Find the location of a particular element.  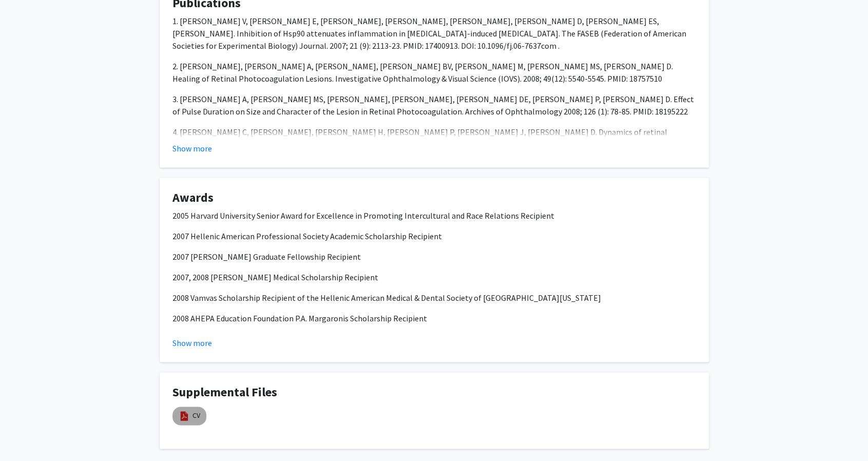

h4: Supplemental Files is located at coordinates (434, 392).